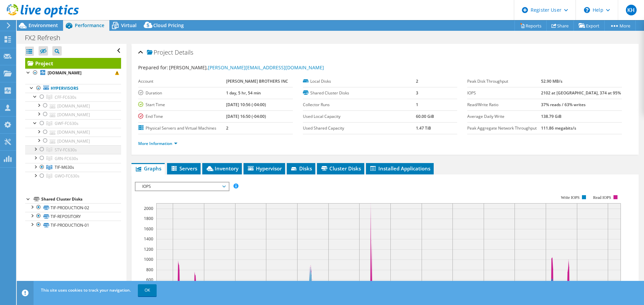 The width and height of the screenshot is (644, 305). I want to click on span: Inventory, so click(222, 169).